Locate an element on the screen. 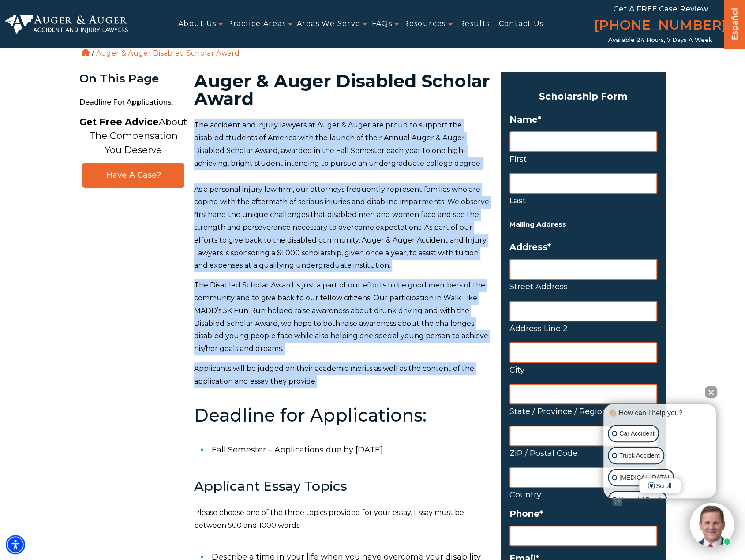 This screenshot has width=745, height=560. h3: Applicant Essay Topics is located at coordinates (342, 486).